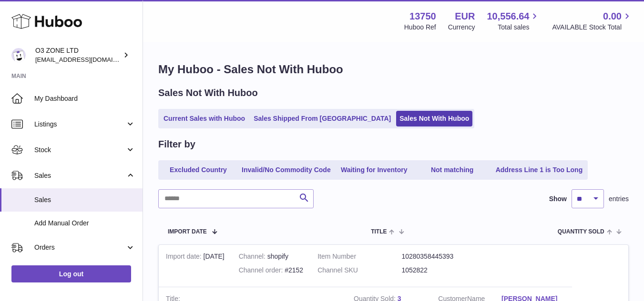 The image size is (644, 301). What do you see at coordinates (208, 93) in the screenshot?
I see `h2: Sales Not With Huboo` at bounding box center [208, 93].